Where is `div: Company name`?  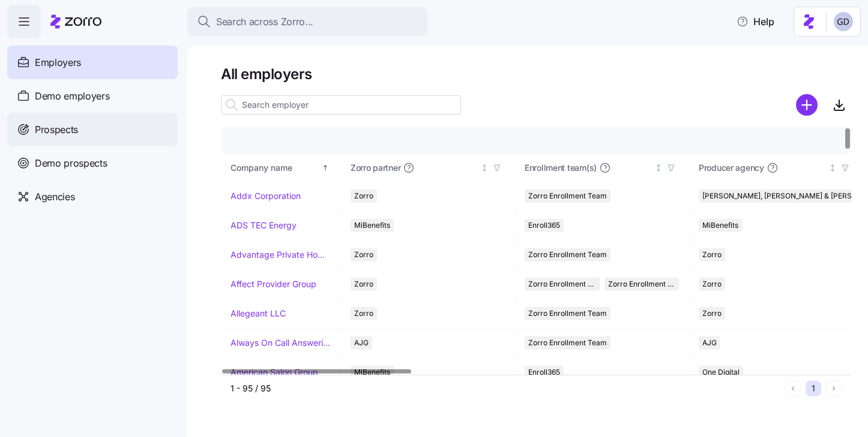 div: Company name is located at coordinates (275, 168).